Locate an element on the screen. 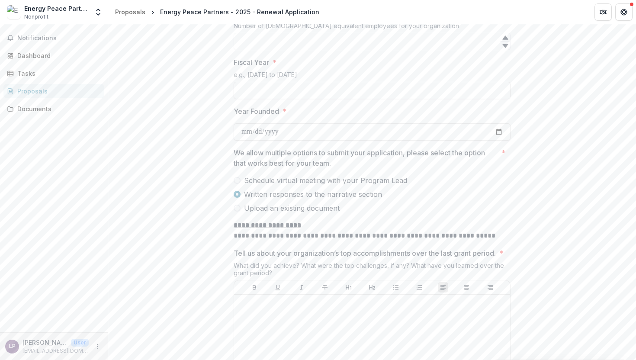 This screenshot has height=360, width=636. a: Documents is located at coordinates (54, 109).